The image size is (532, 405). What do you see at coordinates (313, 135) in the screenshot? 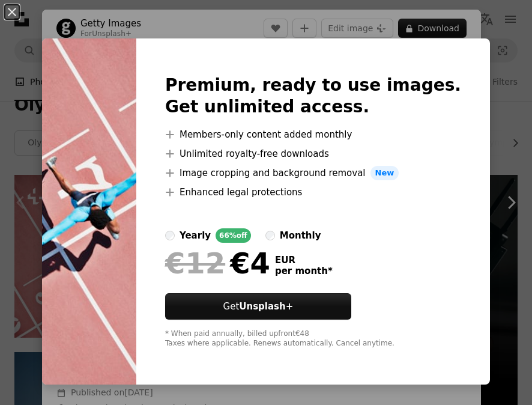
I see `li: Members-only content added monthly` at bounding box center [313, 135].